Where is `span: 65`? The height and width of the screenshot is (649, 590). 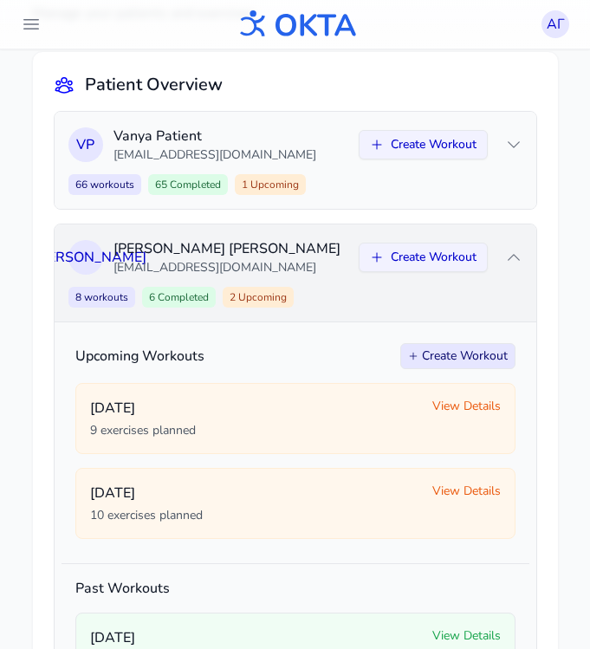 span: 65 is located at coordinates (188, 185).